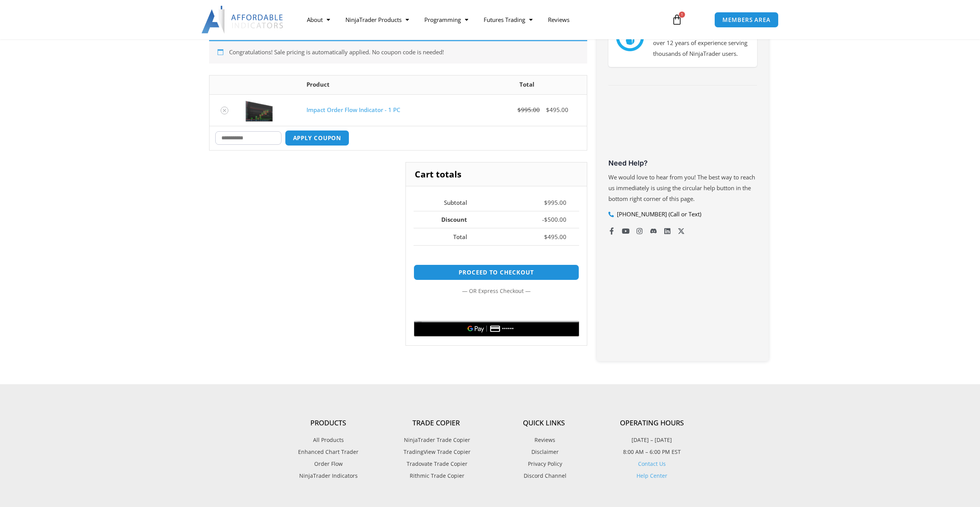  Describe the element at coordinates (437, 423) in the screenshot. I see `h4: Trade Copier` at that location.